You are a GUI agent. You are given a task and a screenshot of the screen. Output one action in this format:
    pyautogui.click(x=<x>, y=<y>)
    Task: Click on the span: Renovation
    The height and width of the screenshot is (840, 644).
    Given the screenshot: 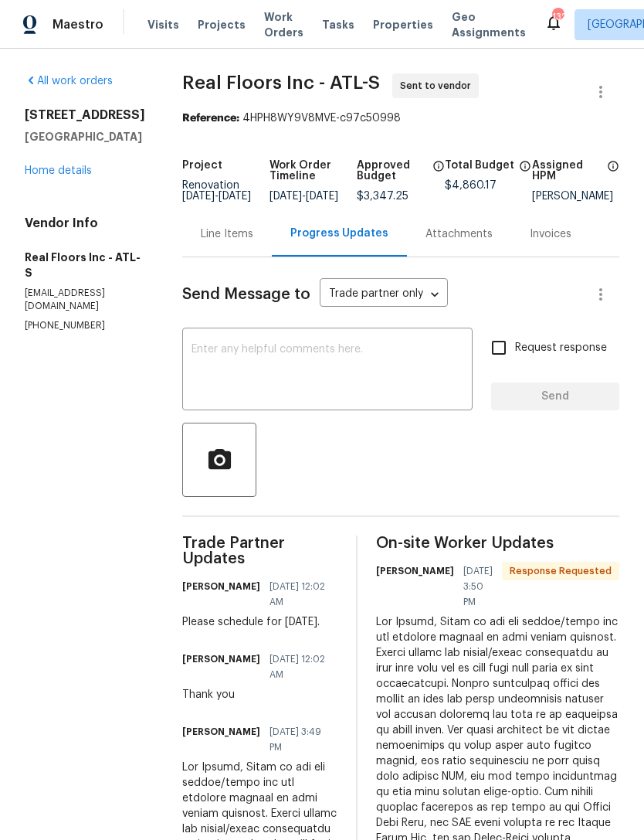 What is the action you would take?
    pyautogui.click(x=216, y=191)
    